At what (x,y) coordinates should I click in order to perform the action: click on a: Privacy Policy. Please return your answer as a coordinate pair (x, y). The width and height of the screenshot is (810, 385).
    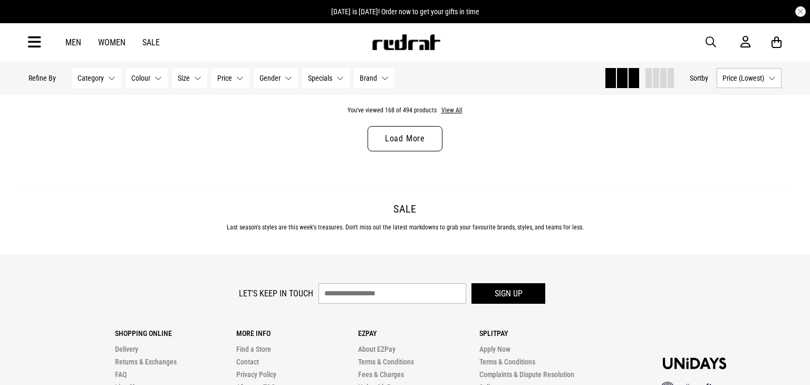
    Looking at the image, I should click on (256, 374).